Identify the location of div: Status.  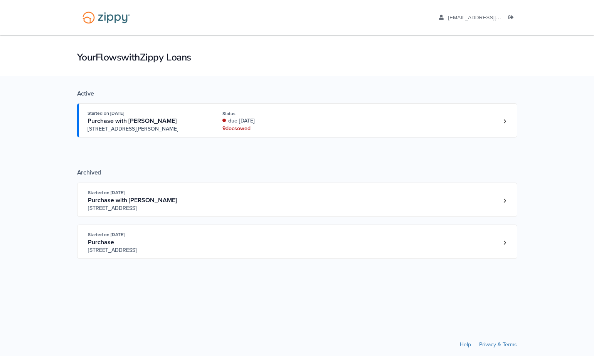
(274, 114).